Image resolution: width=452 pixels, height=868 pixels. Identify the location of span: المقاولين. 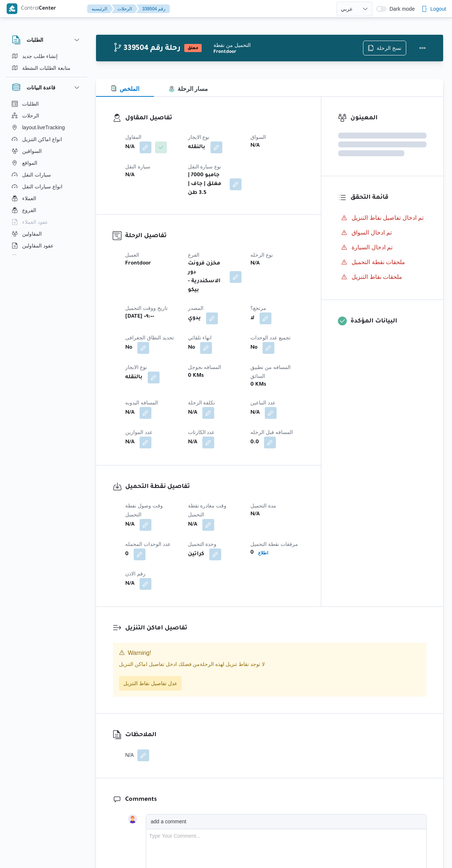
(32, 234).